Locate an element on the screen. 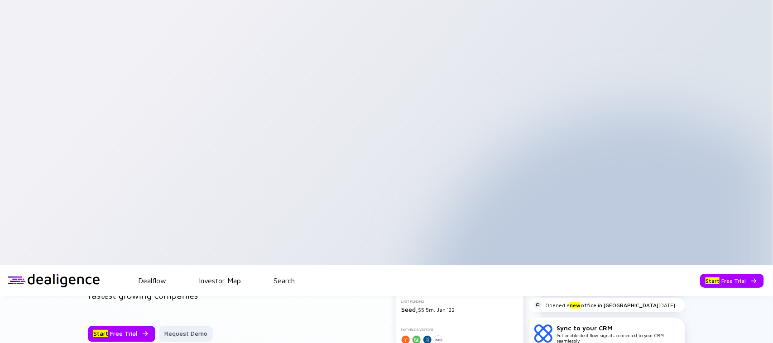  span: Seed, is located at coordinates (409, 309).